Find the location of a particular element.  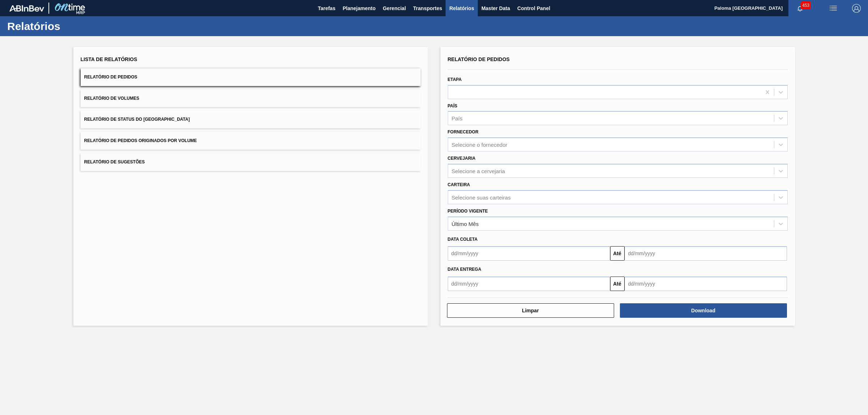

img: userActions is located at coordinates (833, 8).